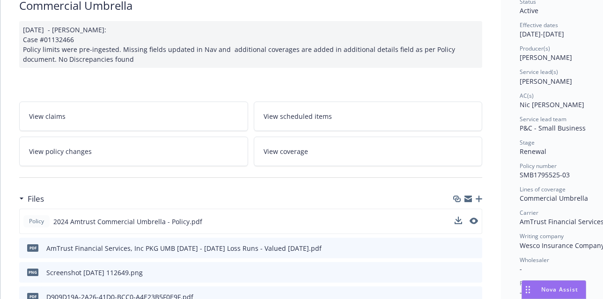 The width and height of the screenshot is (603, 299). Describe the element at coordinates (534, 260) in the screenshot. I see `span: Wholesaler` at that location.